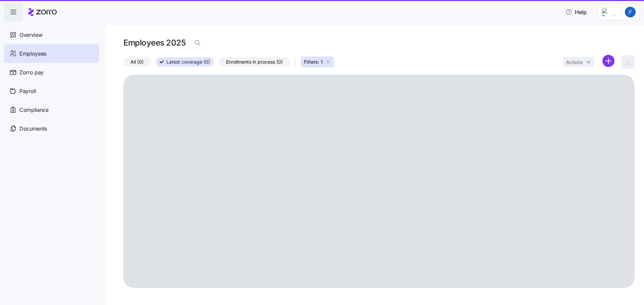  I want to click on span: Actions, so click(574, 62).